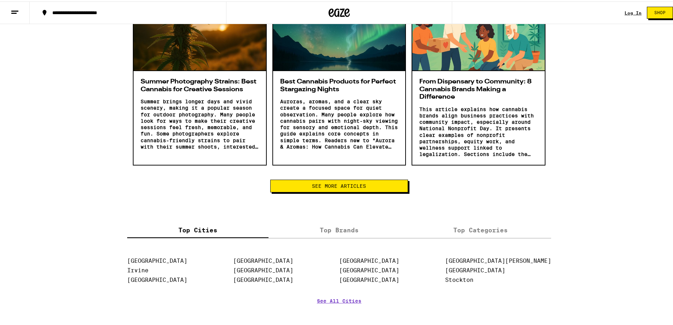  What do you see at coordinates (339, 185) in the screenshot?
I see `button: See More Articles` at bounding box center [339, 185].